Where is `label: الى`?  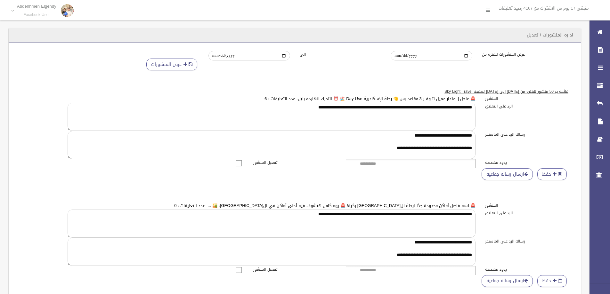
label: الى is located at coordinates (340, 54).